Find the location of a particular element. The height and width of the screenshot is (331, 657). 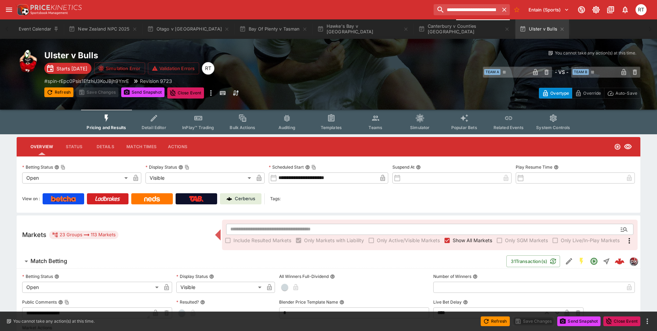

span: Only Markets with Liability is located at coordinates (334, 240).